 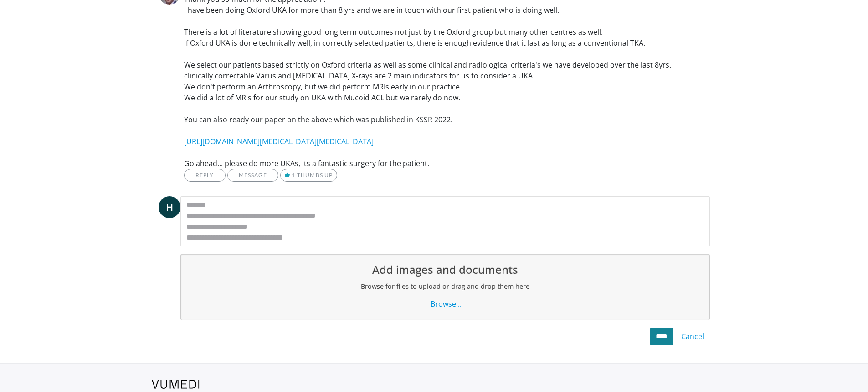 What do you see at coordinates (445, 286) in the screenshot?
I see `h2: Browse for files to upload or drag and drop them here` at bounding box center [445, 286].